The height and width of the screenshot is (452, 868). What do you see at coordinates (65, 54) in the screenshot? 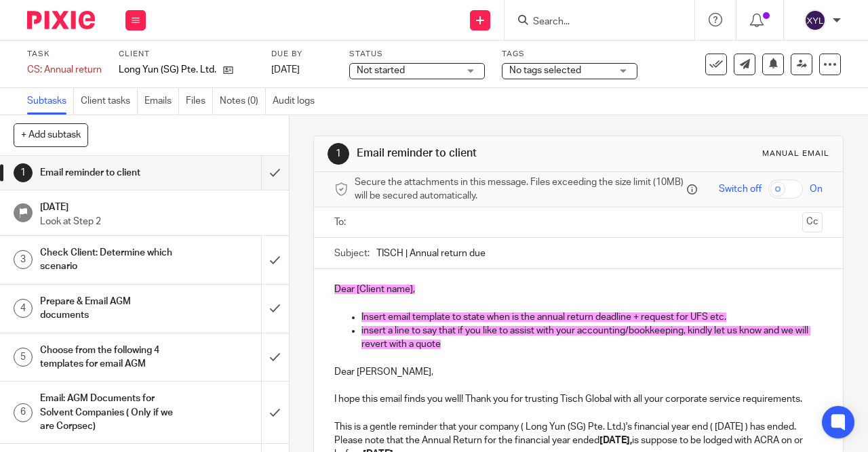
I see `label: Task` at bounding box center [65, 54].